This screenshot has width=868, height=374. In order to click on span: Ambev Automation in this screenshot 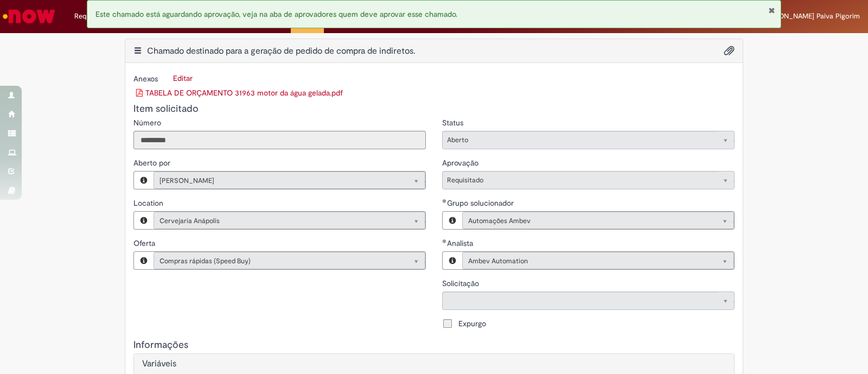, I will do `click(587, 261)`.